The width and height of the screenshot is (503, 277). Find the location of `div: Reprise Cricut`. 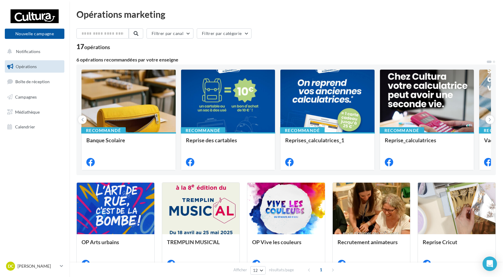

div: Reprise Cricut is located at coordinates (457, 245).